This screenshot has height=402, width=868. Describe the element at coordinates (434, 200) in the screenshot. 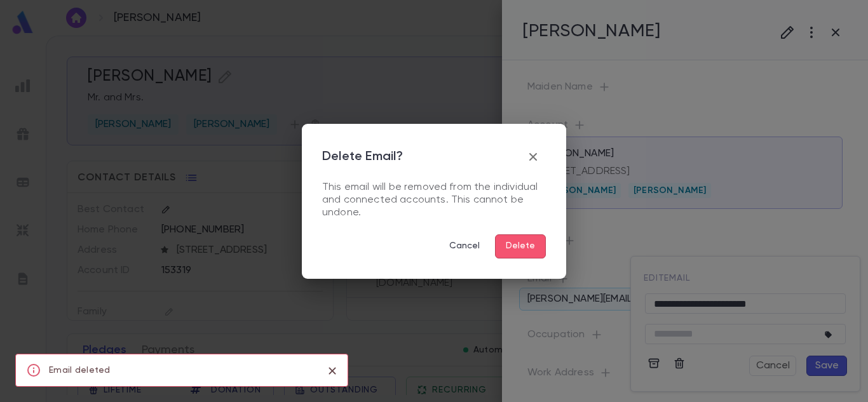

I see `div: This email will be removed from the individual and connected accounts. This cannot be undone.` at that location.